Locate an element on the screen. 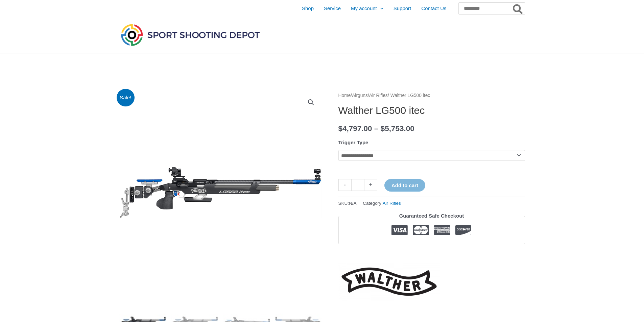 The height and width of the screenshot is (322, 644). span: N/A is located at coordinates (352, 203).